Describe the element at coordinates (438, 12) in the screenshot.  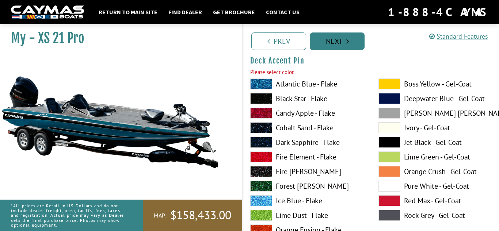
I see `div: 1-888-4CAYMAS` at that location.